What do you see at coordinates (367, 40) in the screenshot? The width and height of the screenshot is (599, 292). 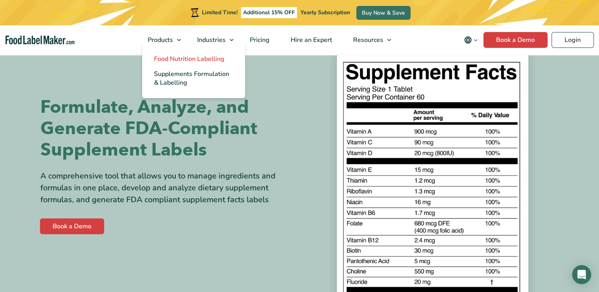 I see `span: Resources` at bounding box center [367, 40].